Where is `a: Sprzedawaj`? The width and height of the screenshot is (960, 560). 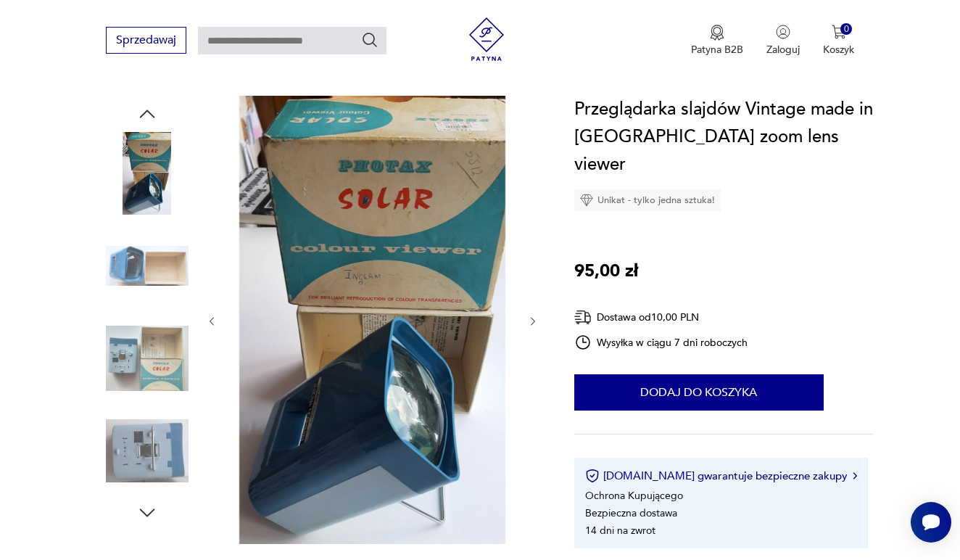 a: Sprzedawaj is located at coordinates (146, 41).